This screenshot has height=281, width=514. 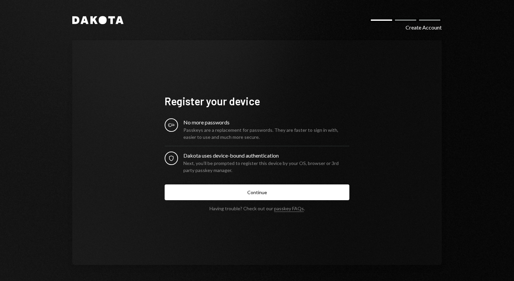 What do you see at coordinates (257, 192) in the screenshot?
I see `button: Continue` at bounding box center [257, 192].